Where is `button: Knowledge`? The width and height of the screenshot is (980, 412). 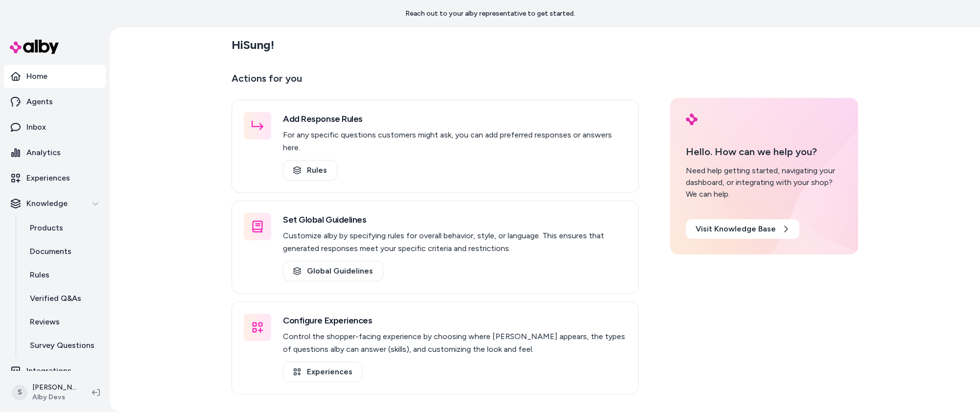
button: Knowledge is located at coordinates (55, 204).